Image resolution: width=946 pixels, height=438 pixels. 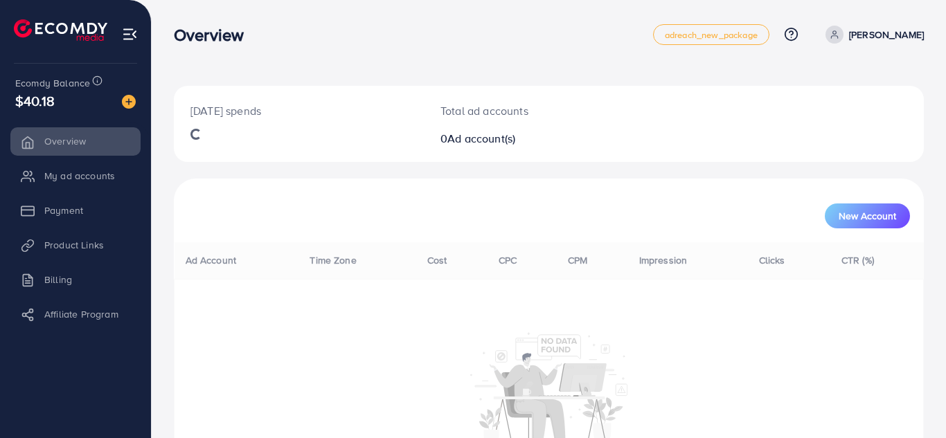 I want to click on h2: 0, so click(x=517, y=138).